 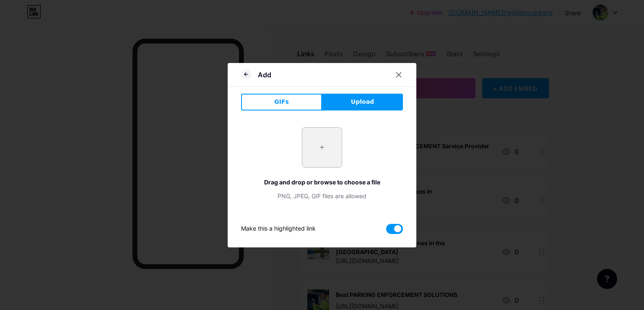 I want to click on div: Drag and drop or browse to choose a file, so click(x=322, y=181).